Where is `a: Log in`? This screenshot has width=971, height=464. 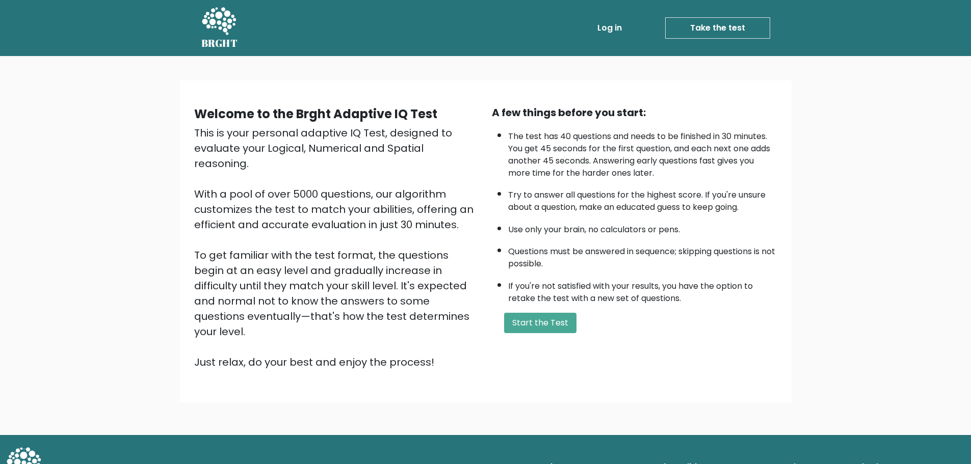 a: Log in is located at coordinates (610, 28).